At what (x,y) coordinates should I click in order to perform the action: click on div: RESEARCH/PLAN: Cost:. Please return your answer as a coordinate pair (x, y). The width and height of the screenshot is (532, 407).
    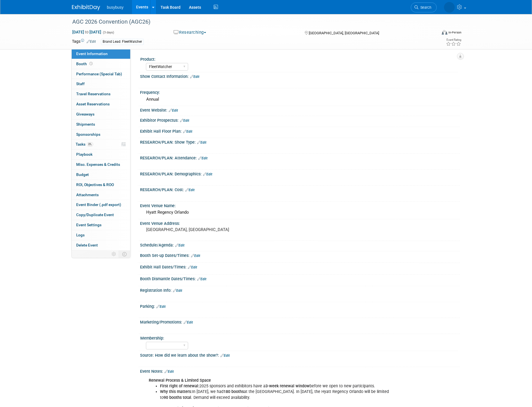
    Looking at the image, I should click on (300, 189).